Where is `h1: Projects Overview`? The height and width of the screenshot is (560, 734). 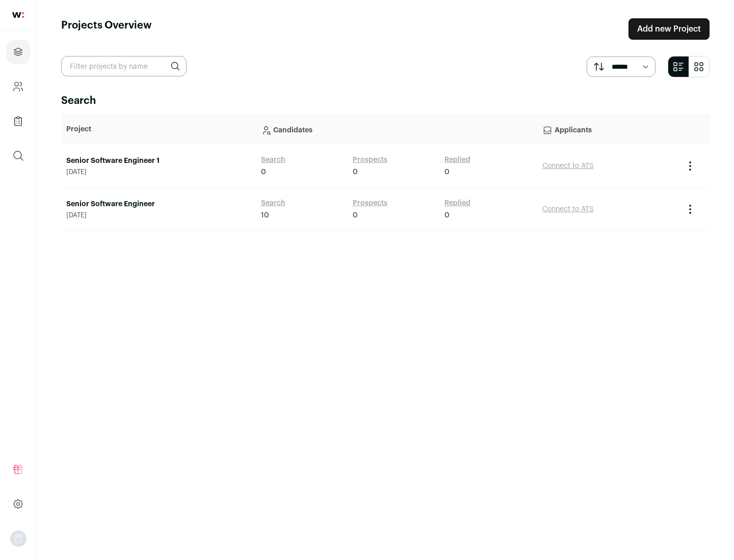 h1: Projects Overview is located at coordinates (107, 29).